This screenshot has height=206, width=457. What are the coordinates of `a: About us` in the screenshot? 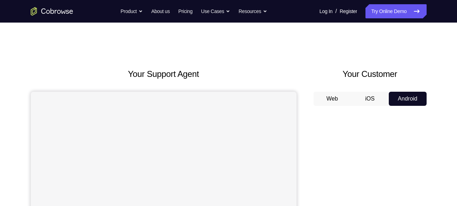 It's located at (160, 11).